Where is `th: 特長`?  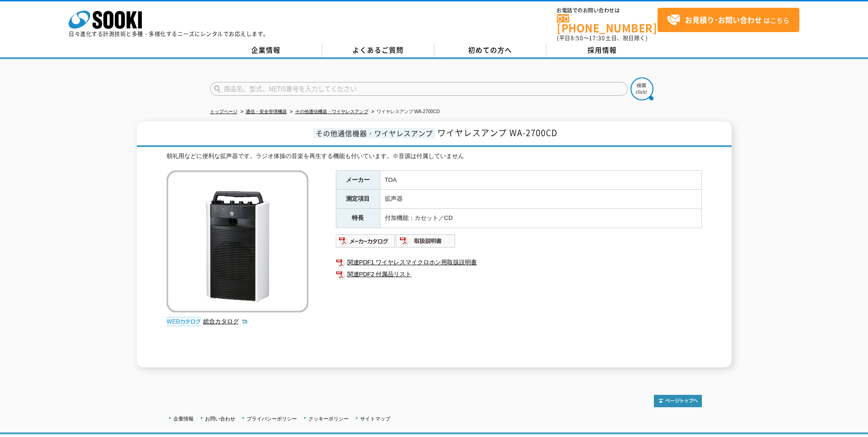
th: 特長 is located at coordinates (358, 218).